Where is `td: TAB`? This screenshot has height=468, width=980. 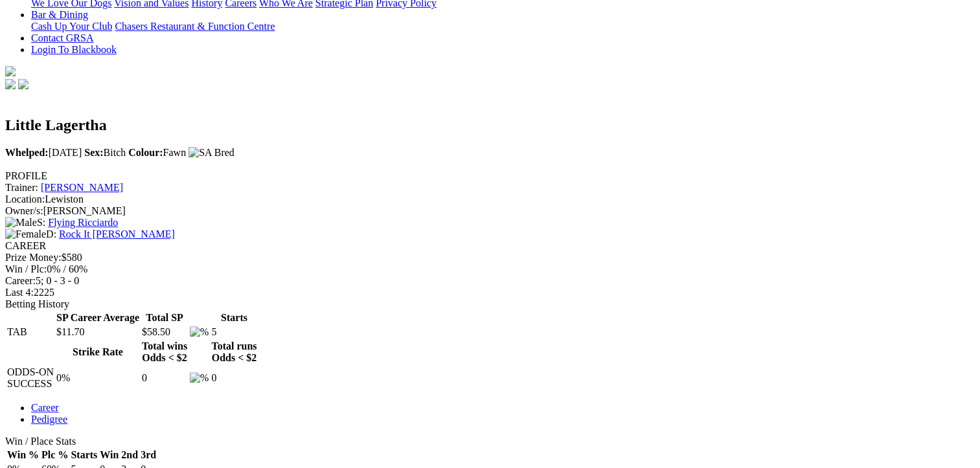 td: TAB is located at coordinates (30, 332).